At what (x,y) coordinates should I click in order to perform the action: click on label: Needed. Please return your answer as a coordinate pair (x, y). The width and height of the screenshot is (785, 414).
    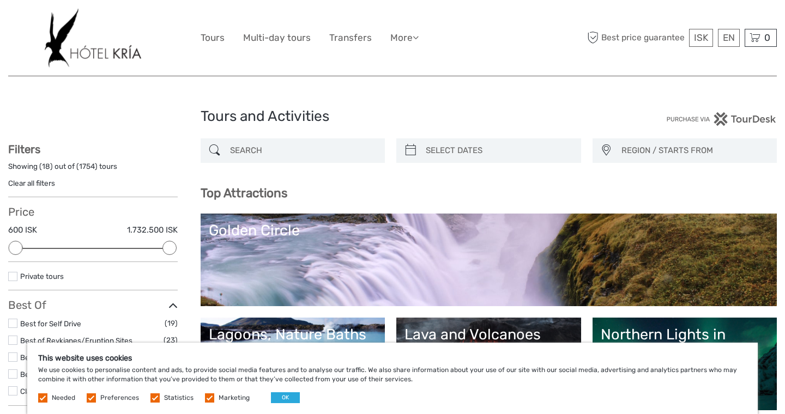
    Looking at the image, I should click on (63, 398).